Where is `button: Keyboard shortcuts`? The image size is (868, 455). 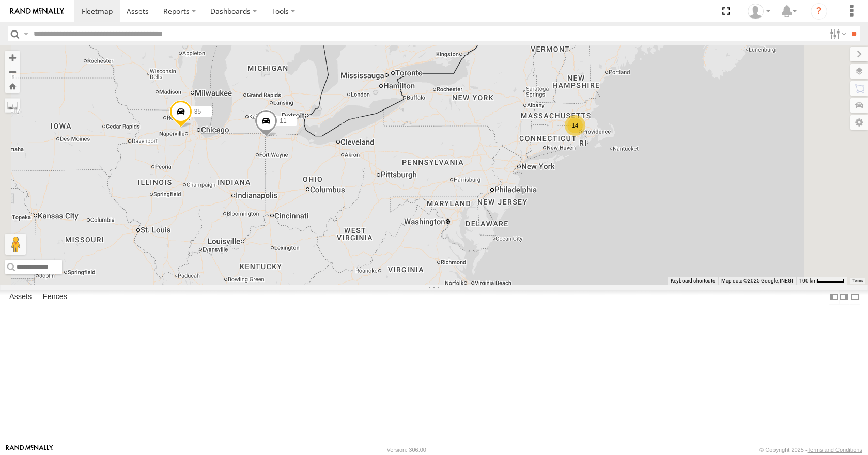
button: Keyboard shortcuts is located at coordinates (693, 281).